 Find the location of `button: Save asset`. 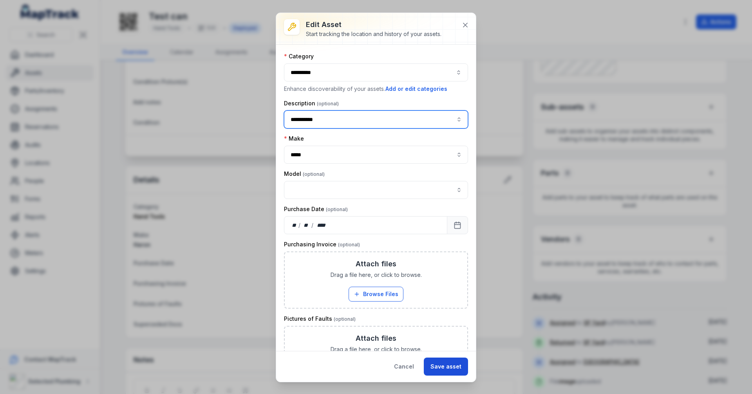

button: Save asset is located at coordinates (446, 367).